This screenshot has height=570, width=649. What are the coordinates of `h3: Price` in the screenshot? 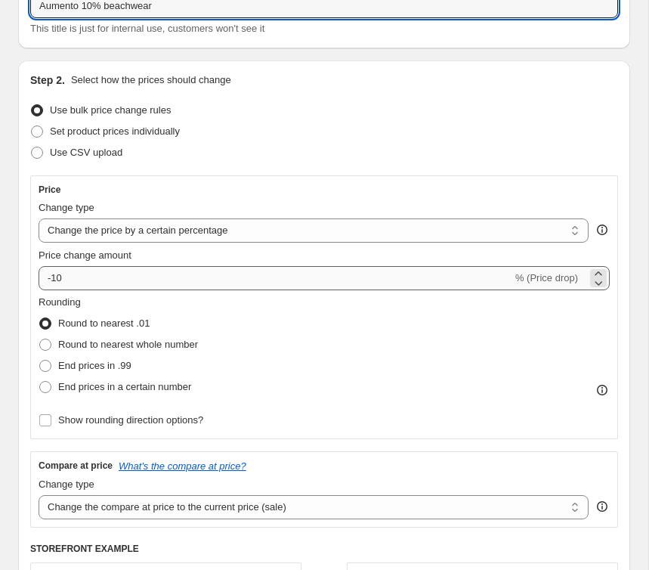 It's located at (49, 190).